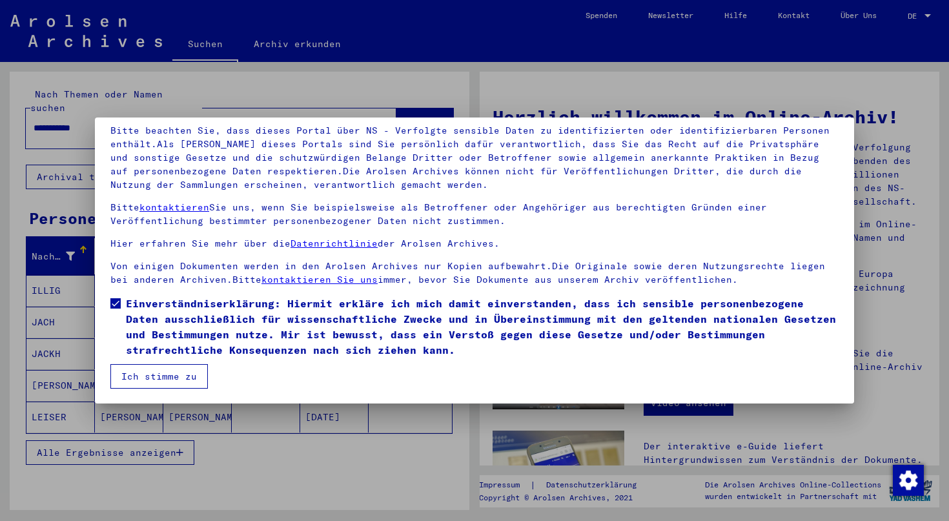  Describe the element at coordinates (475, 214) in the screenshot. I see `p: Bitte Sie uns, wenn Sie beispielsweise als Betroffener oder Angehöriger aus berechtigten Gründen ...` at that location.